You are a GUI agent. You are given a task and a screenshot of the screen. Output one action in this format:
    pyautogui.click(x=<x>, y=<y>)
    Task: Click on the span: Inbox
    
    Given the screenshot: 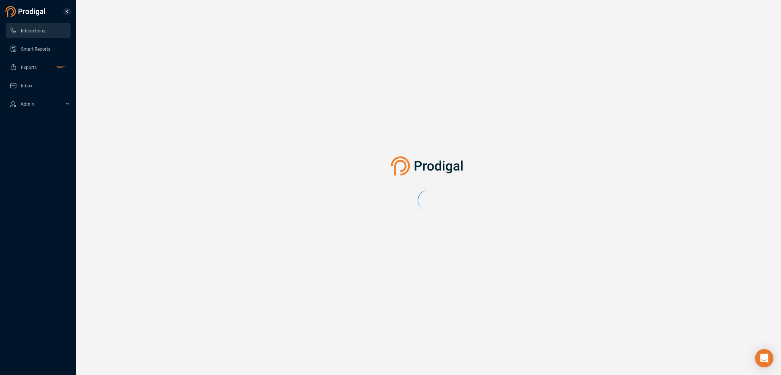 What is the action you would take?
    pyautogui.click(x=27, y=86)
    